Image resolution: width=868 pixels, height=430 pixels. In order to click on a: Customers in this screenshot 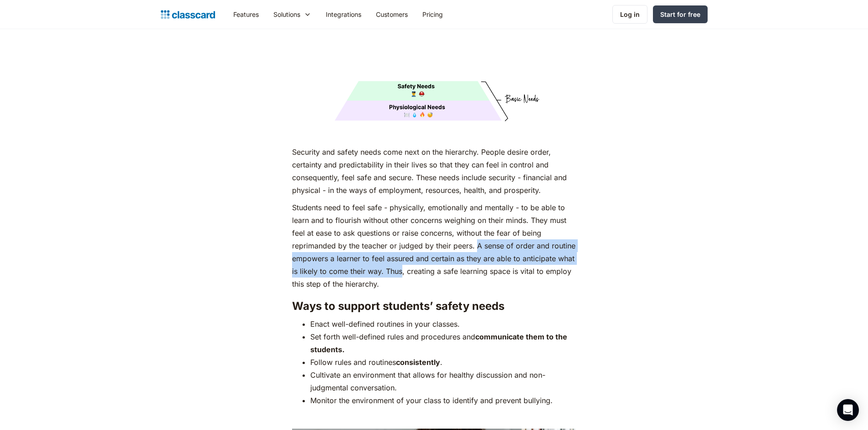, I will do `click(392, 14)`.